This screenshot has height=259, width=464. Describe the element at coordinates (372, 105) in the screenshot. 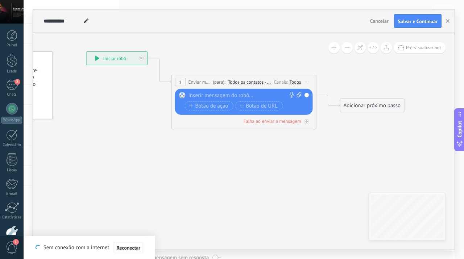

I see `div: Adicionar próximo passo` at that location.